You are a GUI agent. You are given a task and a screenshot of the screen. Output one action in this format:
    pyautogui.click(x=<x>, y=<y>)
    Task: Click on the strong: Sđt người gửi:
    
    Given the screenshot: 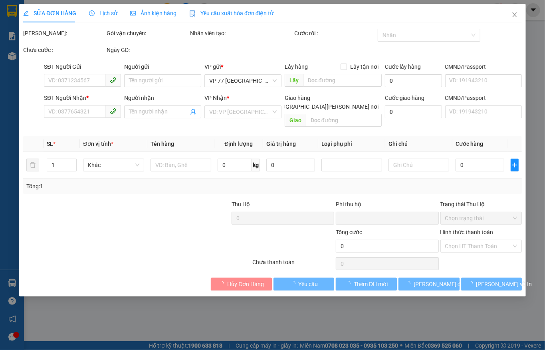 What is the action you would take?
    pyautogui.click(x=28, y=53)
    